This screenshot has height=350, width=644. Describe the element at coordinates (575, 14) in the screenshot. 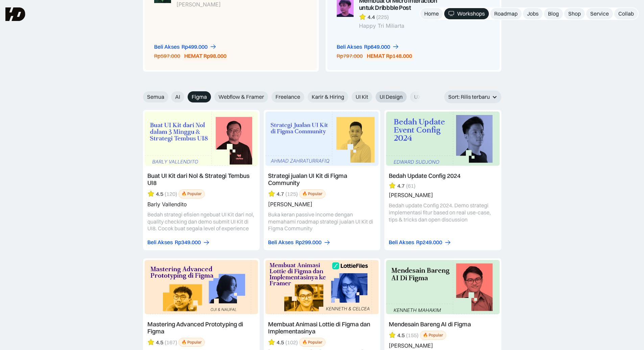

I see `a: Shop` at that location.